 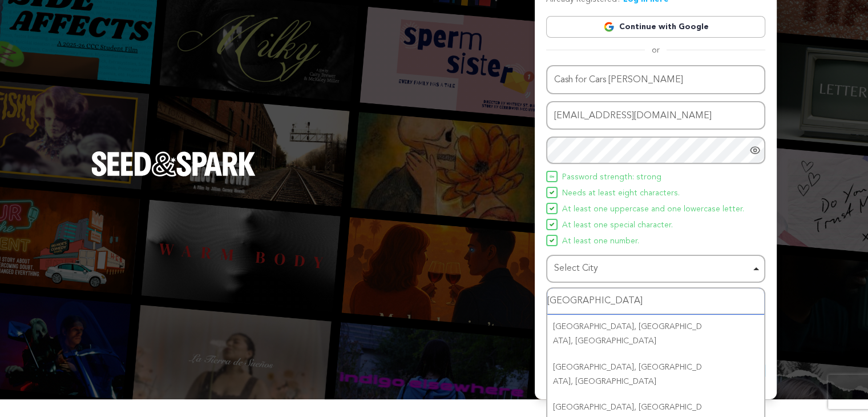 What do you see at coordinates (612, 177) in the screenshot?
I see `span: Password strength: strong` at bounding box center [612, 177].